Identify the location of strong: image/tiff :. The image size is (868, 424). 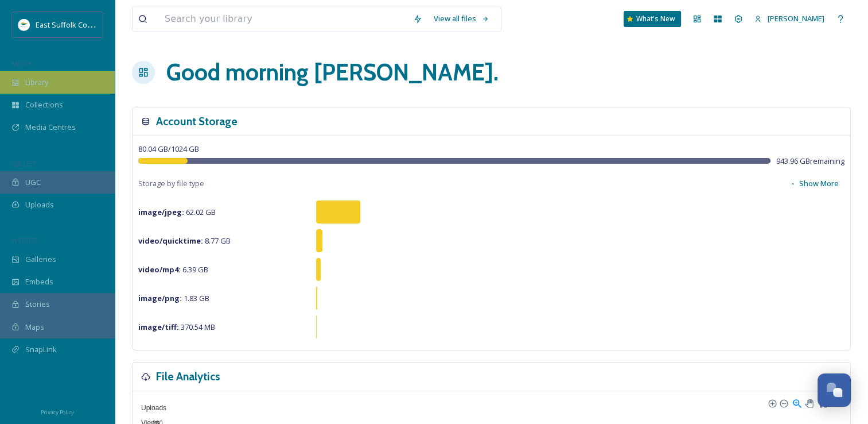
(158, 327).